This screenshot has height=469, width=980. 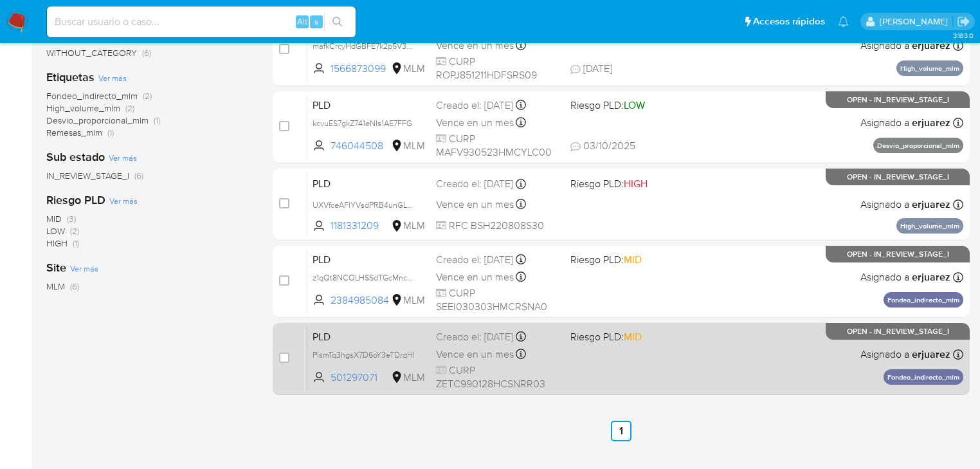 I want to click on input: Buscar usuario o caso..., so click(x=201, y=22).